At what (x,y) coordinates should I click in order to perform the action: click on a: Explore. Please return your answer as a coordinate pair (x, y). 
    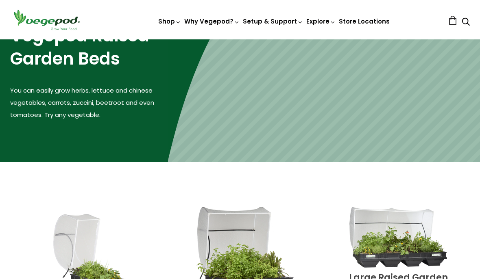
    Looking at the image, I should click on (321, 21).